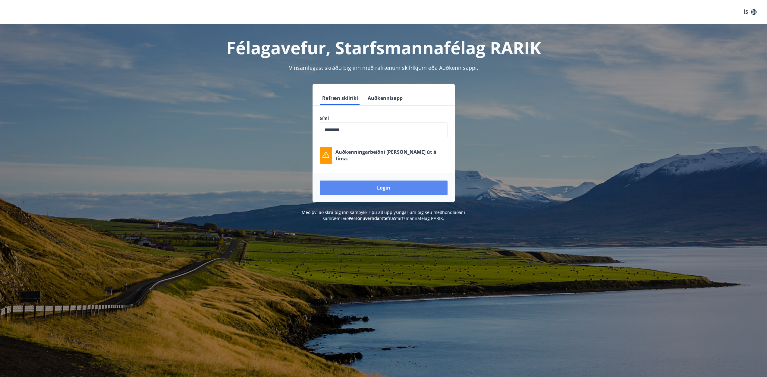 This screenshot has width=767, height=377. Describe the element at coordinates (383, 48) in the screenshot. I see `h1: Félagavefur, Starfsmannafélag RARIK` at that location.